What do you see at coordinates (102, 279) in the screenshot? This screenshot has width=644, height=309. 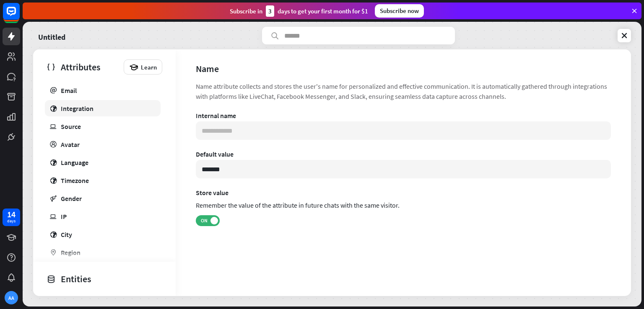 I see `div: Entities` at bounding box center [102, 279].